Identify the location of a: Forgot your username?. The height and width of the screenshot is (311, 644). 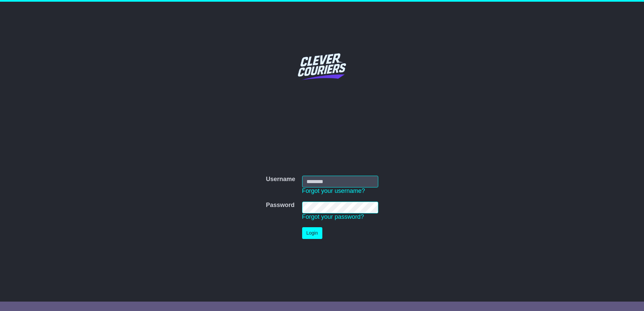
(333, 191).